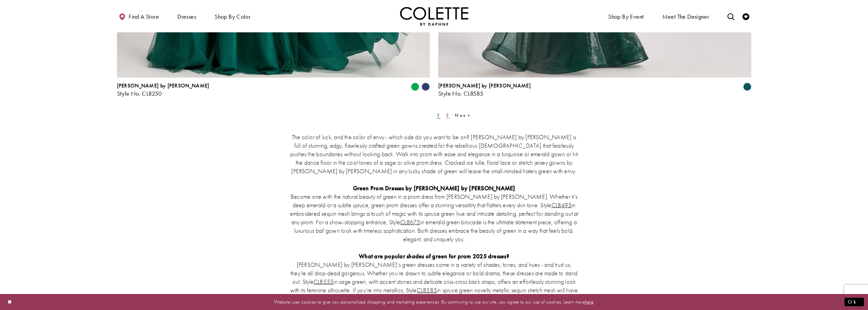 This screenshot has height=310, width=868. I want to click on a: Toggle search, so click(730, 16).